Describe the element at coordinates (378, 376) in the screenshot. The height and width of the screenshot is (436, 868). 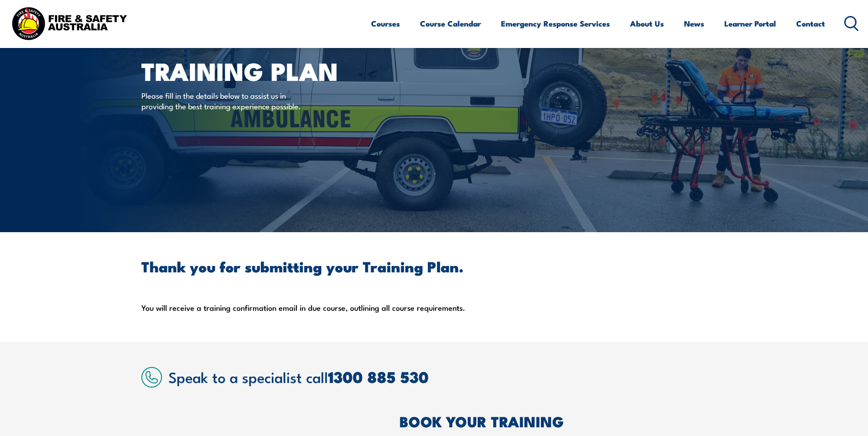
I see `a: 1300 885 530` at that location.